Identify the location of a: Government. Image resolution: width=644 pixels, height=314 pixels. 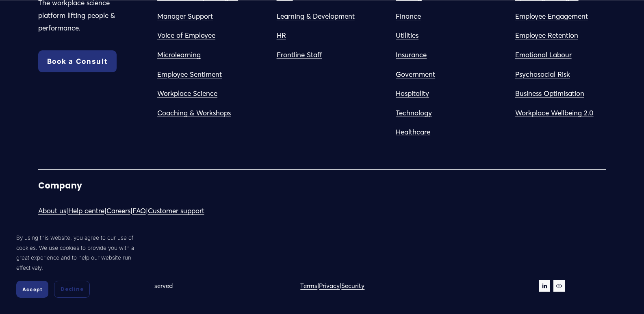
(415, 75).